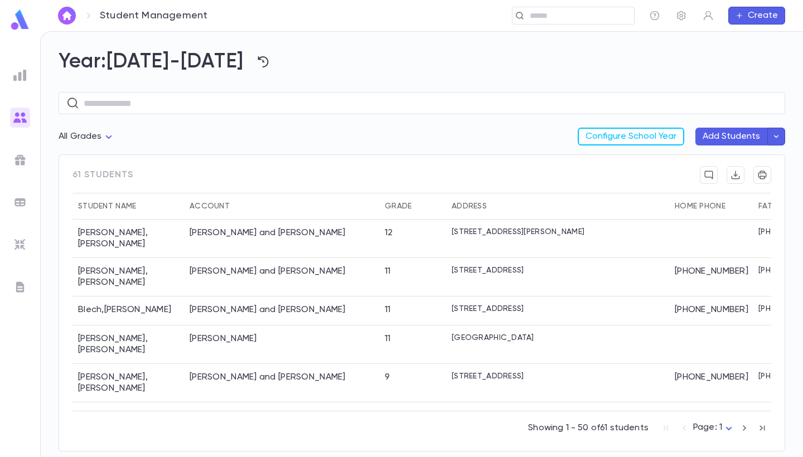 Image resolution: width=803 pixels, height=457 pixels. What do you see at coordinates (20, 118) in the screenshot?
I see `img: students_gradient.3b4df2a2b995ef5086a14d9e1675a5ee.svg` at bounding box center [20, 118].